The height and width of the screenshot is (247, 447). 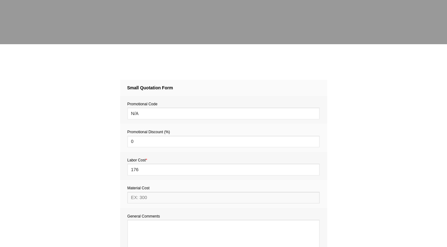 I want to click on span: Material Cost, so click(x=138, y=188).